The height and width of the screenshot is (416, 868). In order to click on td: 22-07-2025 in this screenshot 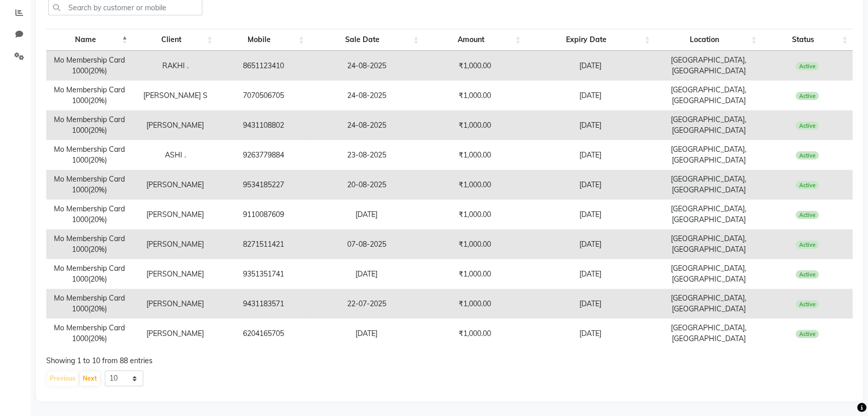, I will do `click(366, 304)`.